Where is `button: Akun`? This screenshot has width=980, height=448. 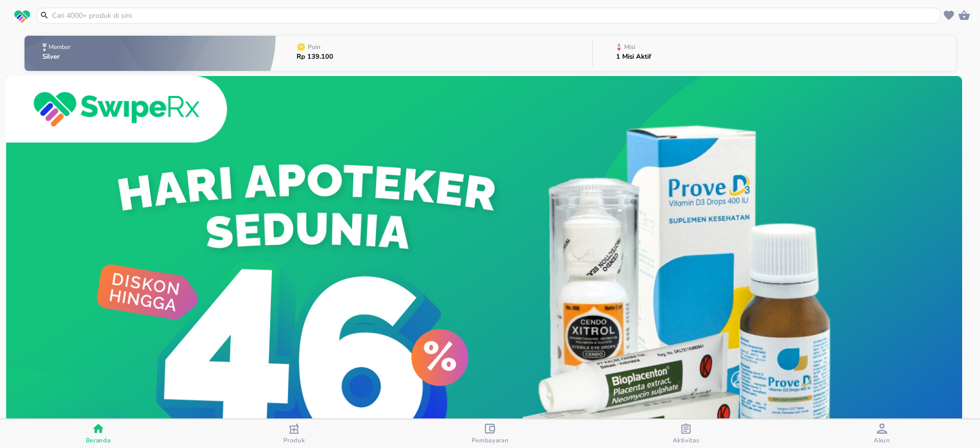 button: Akun is located at coordinates (882, 434).